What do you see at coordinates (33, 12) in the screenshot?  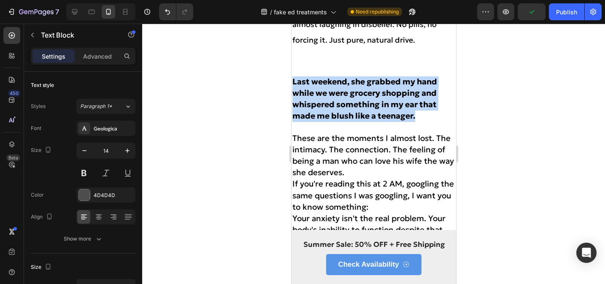 I see `button: 7` at bounding box center [33, 12].